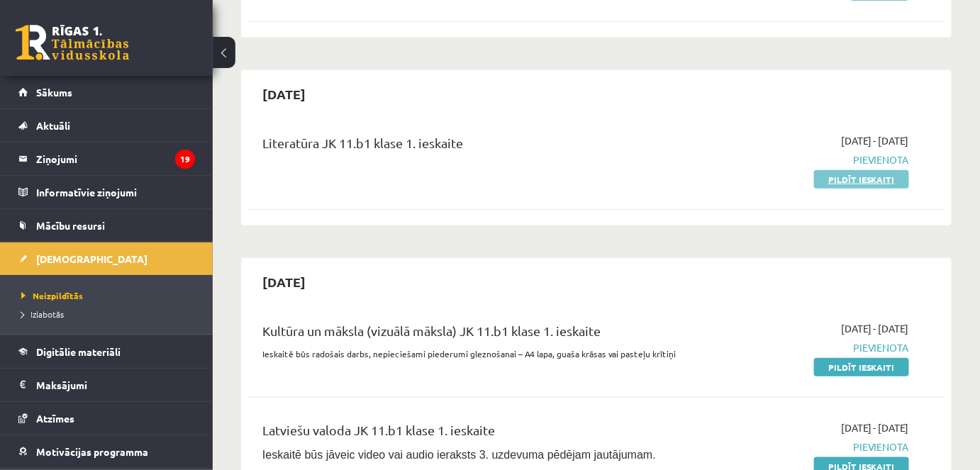 The image size is (980, 470). What do you see at coordinates (110, 296) in the screenshot?
I see `a: Neizpildītās` at bounding box center [110, 296].